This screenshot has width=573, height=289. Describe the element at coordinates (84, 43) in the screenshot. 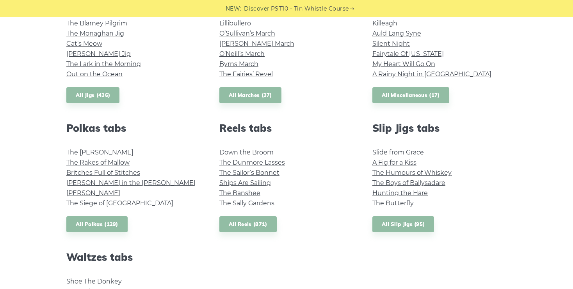

I see `a: Cat’s Meow` at that location.